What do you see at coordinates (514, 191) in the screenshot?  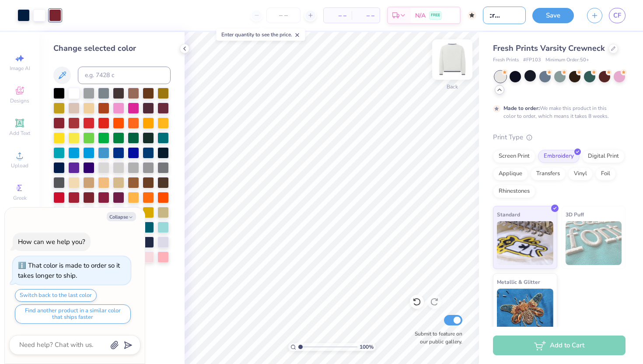 I see `div: Rhinestones` at bounding box center [514, 191].